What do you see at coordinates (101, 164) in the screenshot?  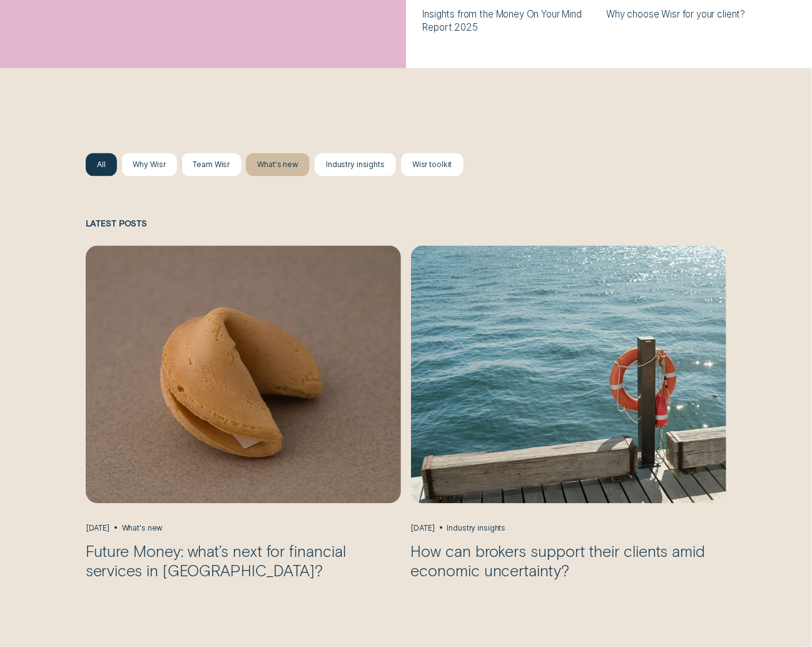 I see `div: All` at bounding box center [101, 164].